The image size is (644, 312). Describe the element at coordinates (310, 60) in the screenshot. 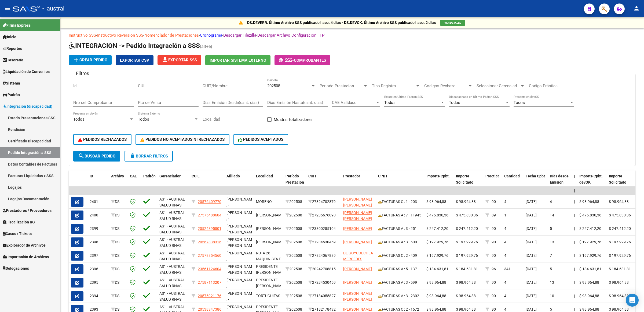

I see `span: Comprobantes` at that location.